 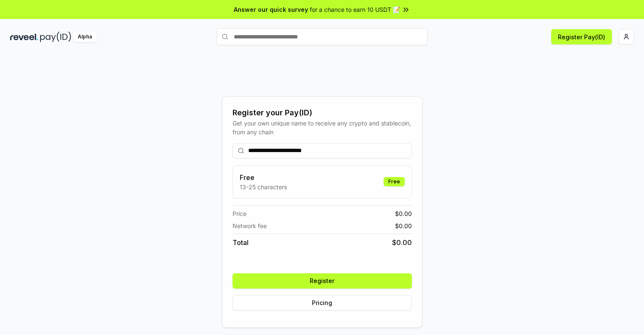 What do you see at coordinates (322, 127) in the screenshot?
I see `div: Get your own unique name to receive any crypto and stablecoin, from any chain` at bounding box center [322, 127].